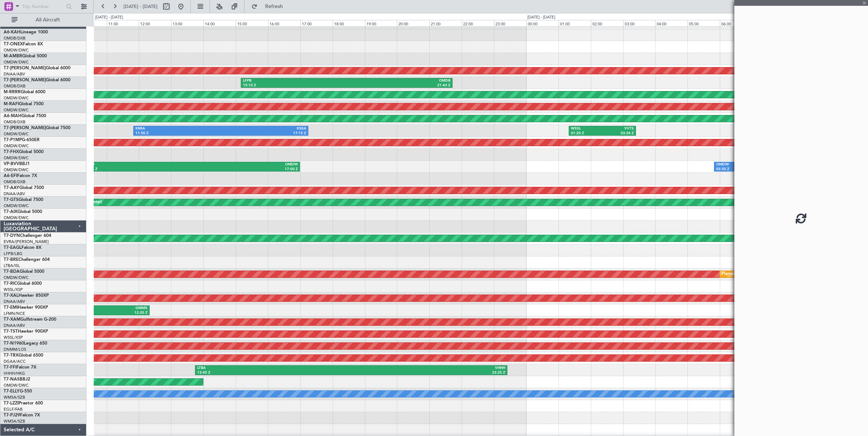  I want to click on div: 12:20 Z, so click(124, 313).